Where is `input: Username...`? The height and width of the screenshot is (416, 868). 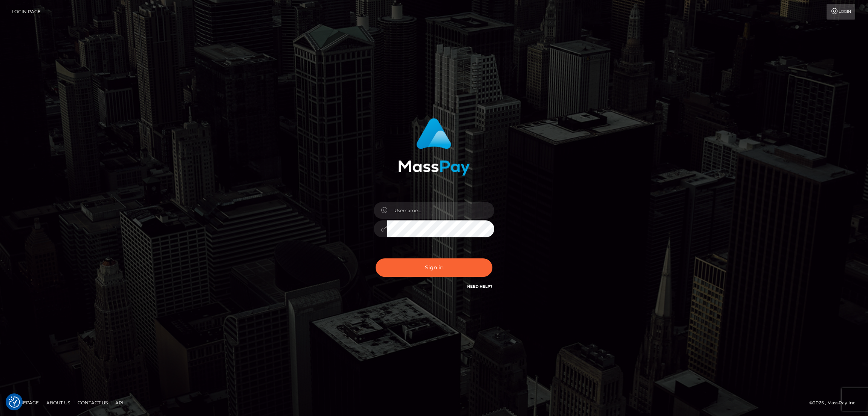
input: Username... is located at coordinates (441, 210).